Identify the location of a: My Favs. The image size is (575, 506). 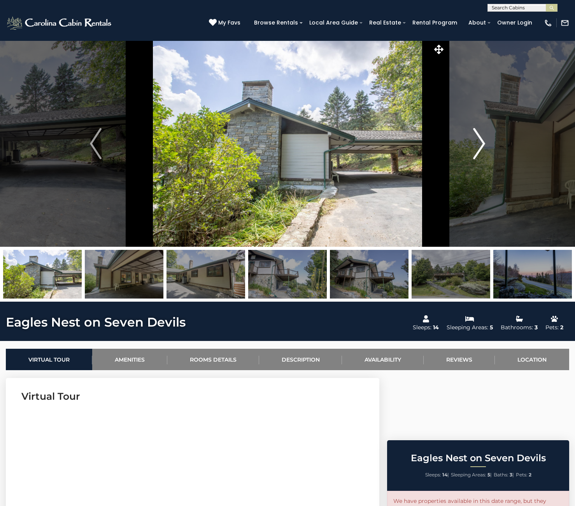
(226, 23).